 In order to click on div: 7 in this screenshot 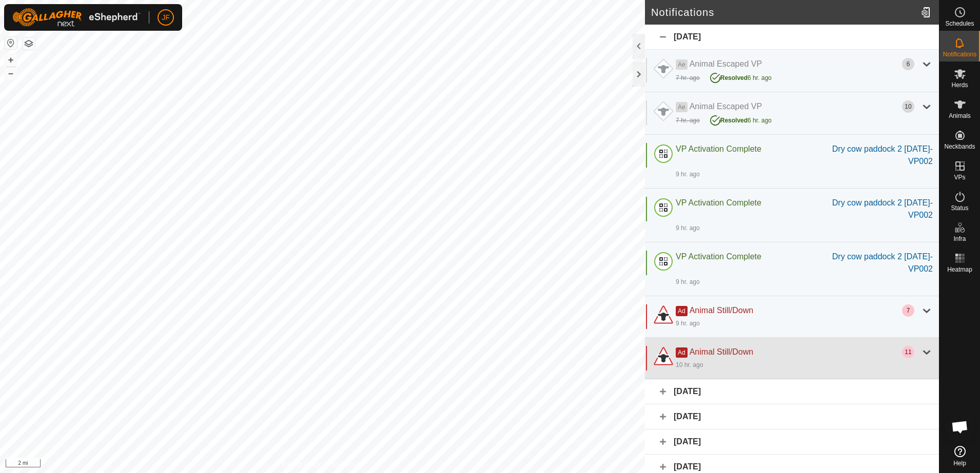, I will do `click(908, 311)`.